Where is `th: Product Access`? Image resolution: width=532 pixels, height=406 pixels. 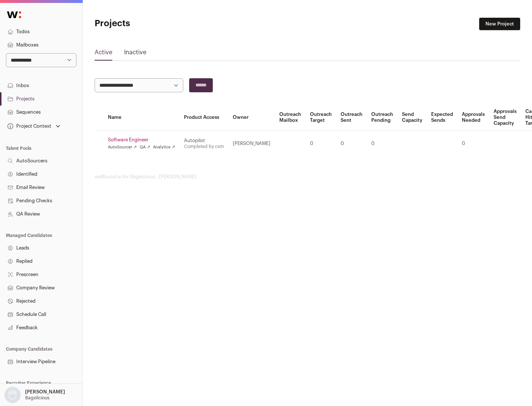 th: Product Access is located at coordinates (204, 117).